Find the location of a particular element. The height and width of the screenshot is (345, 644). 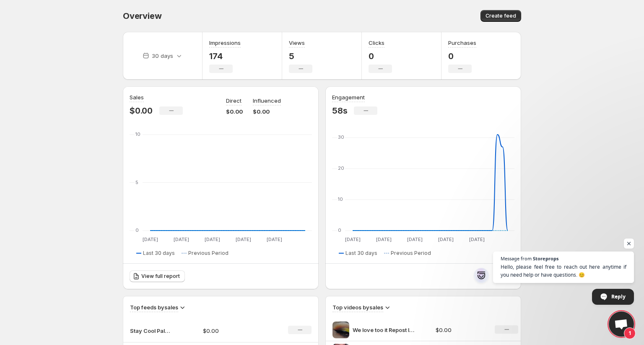

text: 30 is located at coordinates (341, 137).